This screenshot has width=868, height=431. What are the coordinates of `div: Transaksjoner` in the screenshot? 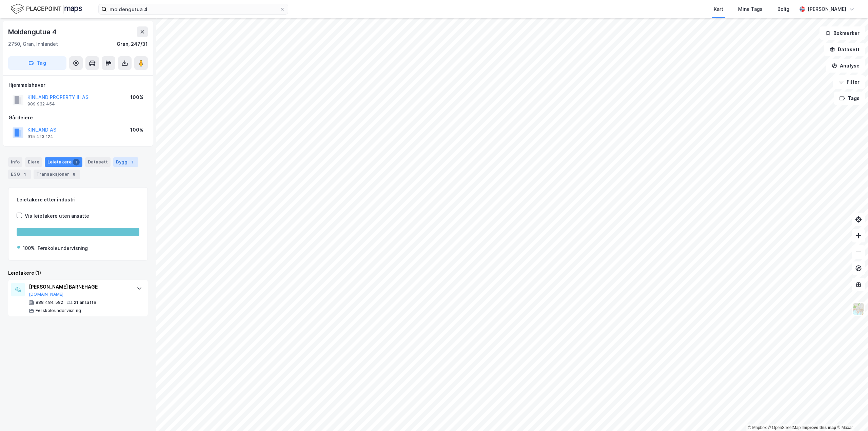 It's located at (57, 174).